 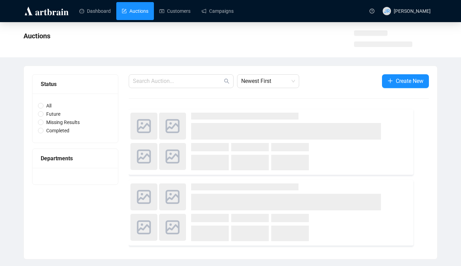 I want to click on span: Auctions, so click(x=37, y=36).